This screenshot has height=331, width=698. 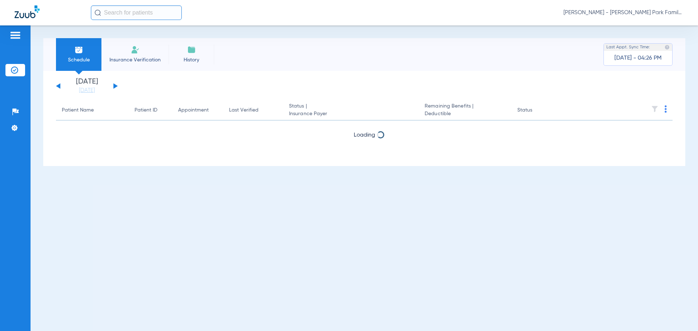 What do you see at coordinates (665, 109) in the screenshot?
I see `img: group-dot-blue.svg` at bounding box center [665, 109].